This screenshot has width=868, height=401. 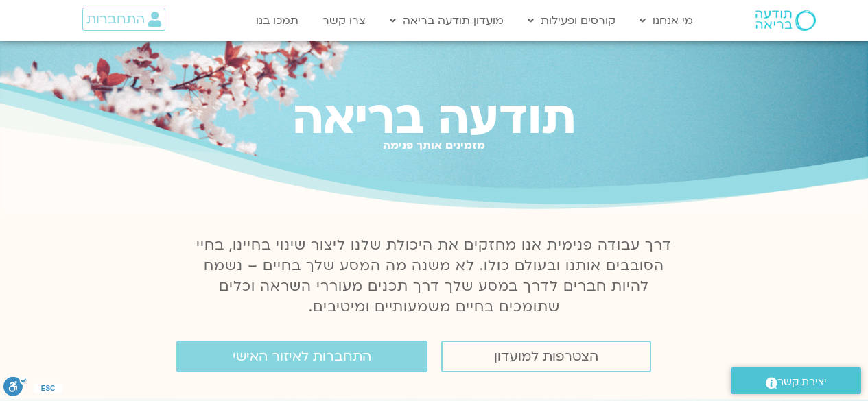 I want to click on a: מועדון תודעה בריאה, so click(x=446, y=21).